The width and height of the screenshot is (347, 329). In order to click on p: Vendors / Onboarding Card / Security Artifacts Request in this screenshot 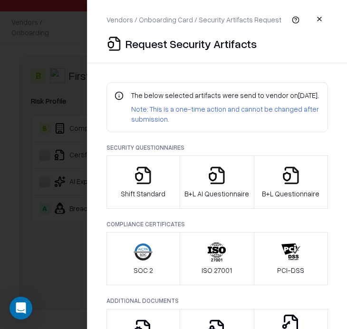, I will do `click(194, 19)`.